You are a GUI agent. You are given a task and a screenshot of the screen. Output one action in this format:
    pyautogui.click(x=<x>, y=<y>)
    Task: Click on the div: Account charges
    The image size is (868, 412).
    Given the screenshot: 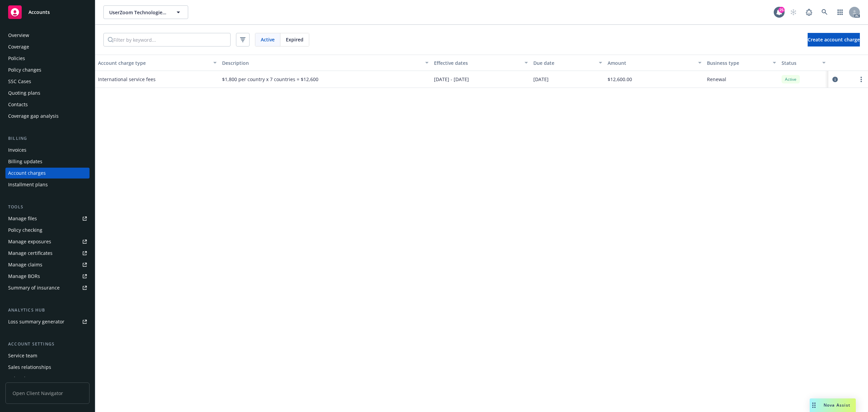 What is the action you would take?
    pyautogui.click(x=27, y=173)
    